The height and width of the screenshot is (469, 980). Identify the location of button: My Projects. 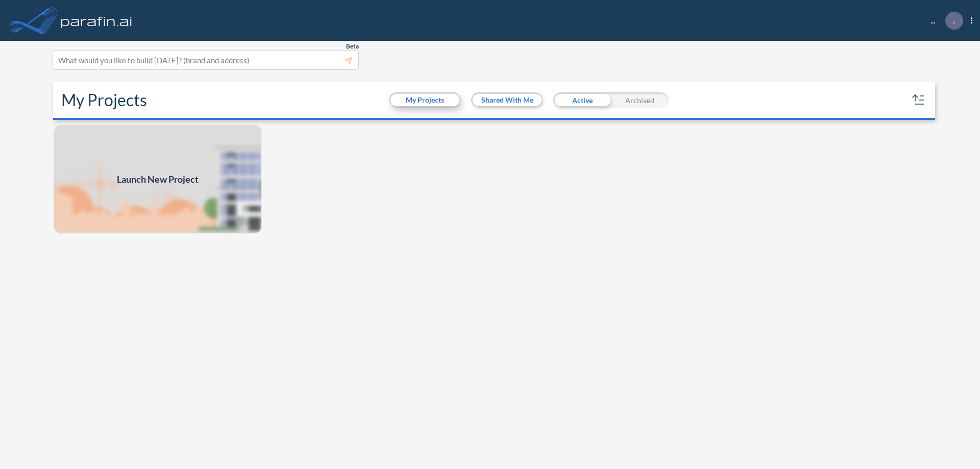
(425, 100).